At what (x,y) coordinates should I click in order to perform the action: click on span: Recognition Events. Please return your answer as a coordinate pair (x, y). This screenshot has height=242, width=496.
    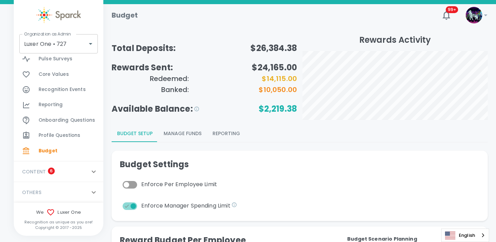
    Looking at the image, I should click on (62, 90).